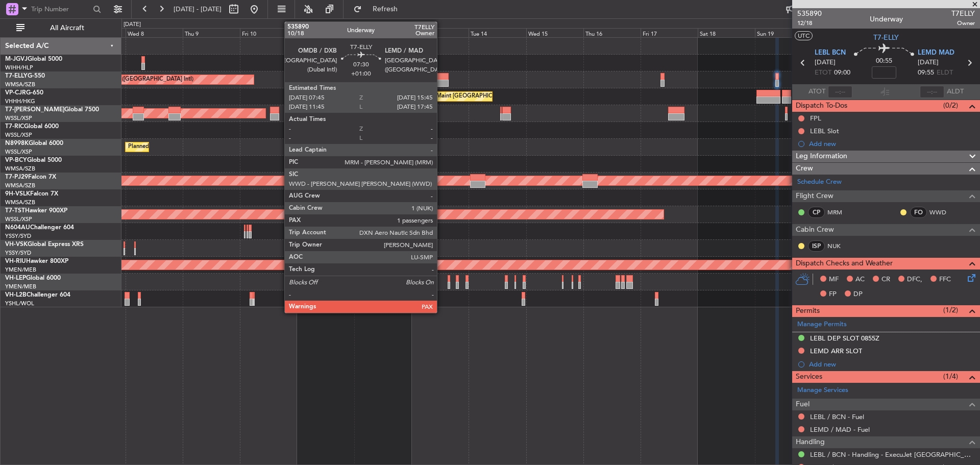 The image size is (980, 465). Describe the element at coordinates (17, 194) in the screenshot. I see `span: 9H-VSLK` at that location.